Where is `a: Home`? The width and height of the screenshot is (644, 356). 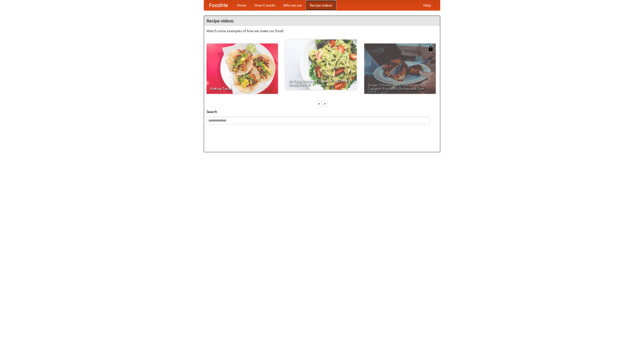
a: Home is located at coordinates (241, 5).